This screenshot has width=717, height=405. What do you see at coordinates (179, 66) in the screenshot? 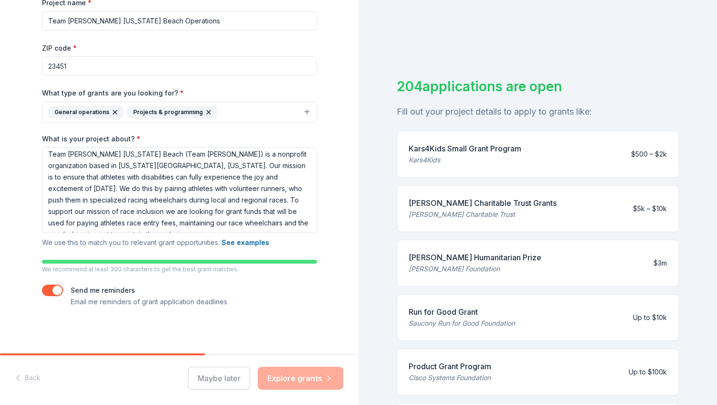
I see `input: 12345 (U.S. only)` at bounding box center [179, 66].